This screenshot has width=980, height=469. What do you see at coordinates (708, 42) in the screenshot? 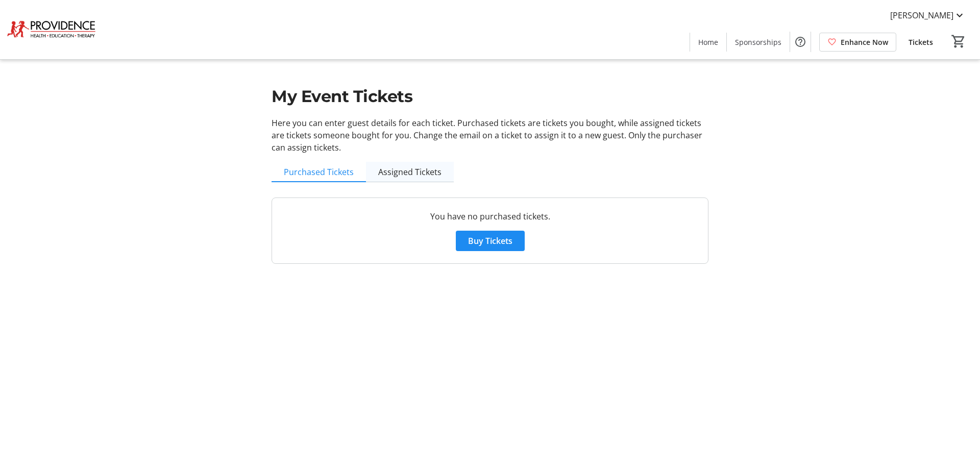
I see `a: Home` at bounding box center [708, 42].